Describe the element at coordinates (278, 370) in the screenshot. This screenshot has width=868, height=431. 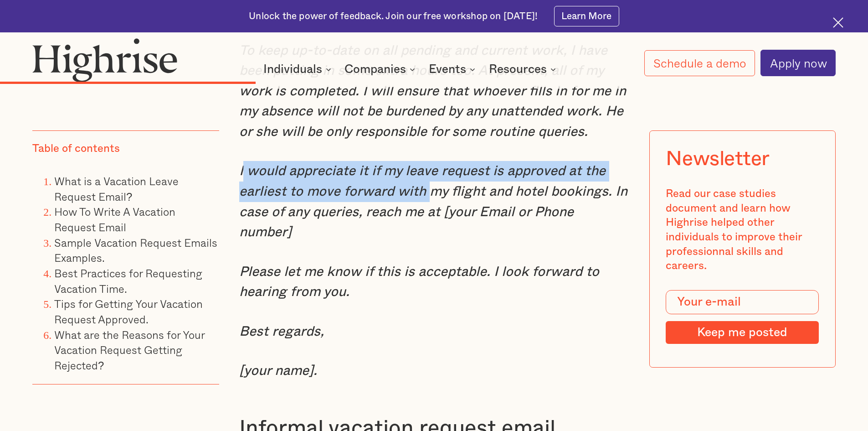
I see `em: [your name].` at that location.